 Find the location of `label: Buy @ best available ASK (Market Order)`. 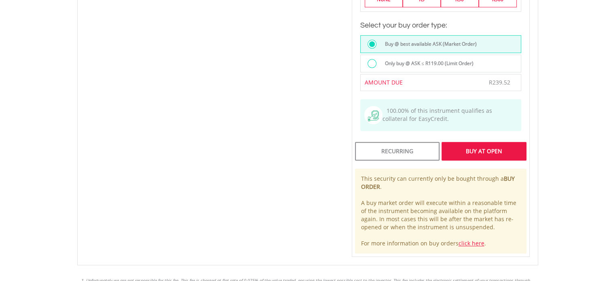

label: Buy @ best available ASK (Market Order) is located at coordinates (428, 44).